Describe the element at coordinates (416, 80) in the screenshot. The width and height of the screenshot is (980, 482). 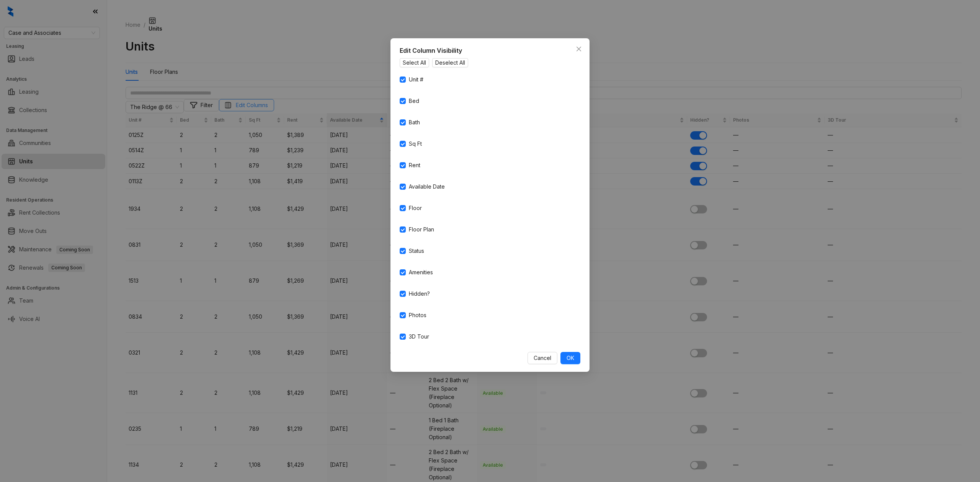
I see `span: Unit #` at that location.